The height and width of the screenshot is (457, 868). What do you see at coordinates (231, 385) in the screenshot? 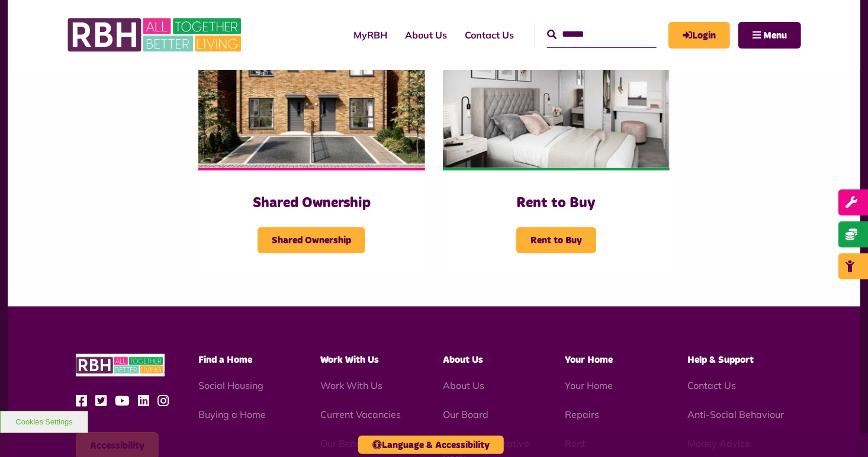
I see `a: Social Housing` at bounding box center [231, 385].